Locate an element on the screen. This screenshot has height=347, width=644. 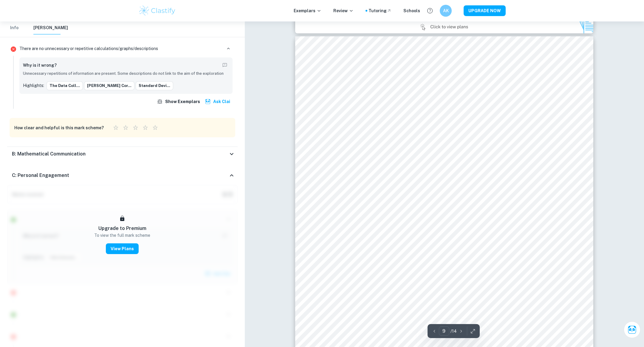
p: Highlights: is located at coordinates (33, 86).